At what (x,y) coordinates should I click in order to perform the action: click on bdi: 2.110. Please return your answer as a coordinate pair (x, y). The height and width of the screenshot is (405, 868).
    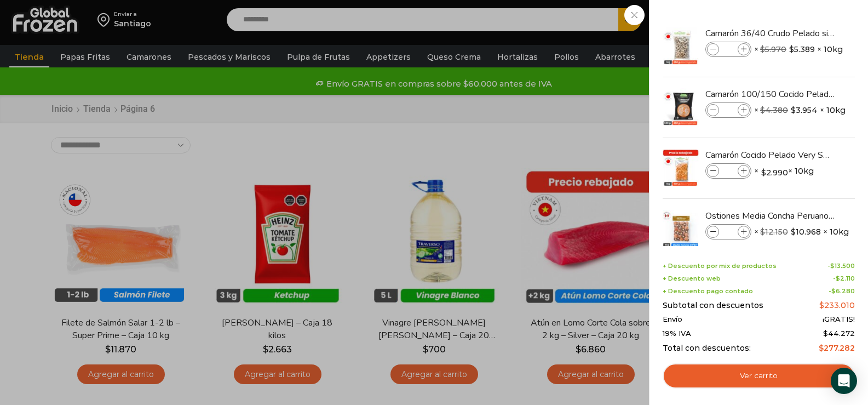
    Looking at the image, I should click on (844, 278).